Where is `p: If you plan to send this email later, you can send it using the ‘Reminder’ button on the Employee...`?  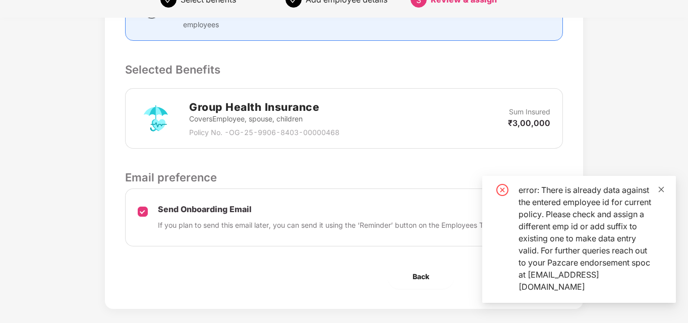
p: If you plan to send this email later, you can send it using the ‘Reminder’ button on the Employee... is located at coordinates (325, 226).